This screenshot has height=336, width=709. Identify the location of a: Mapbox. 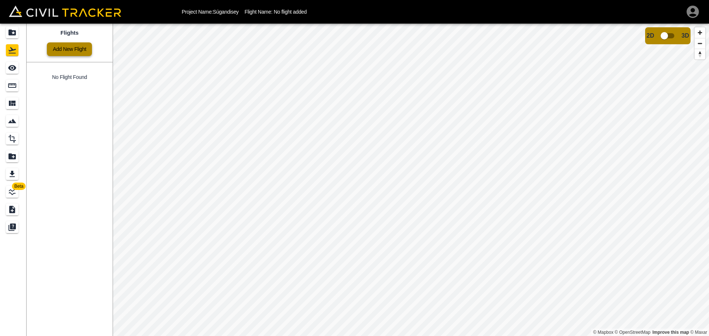
(603, 333).